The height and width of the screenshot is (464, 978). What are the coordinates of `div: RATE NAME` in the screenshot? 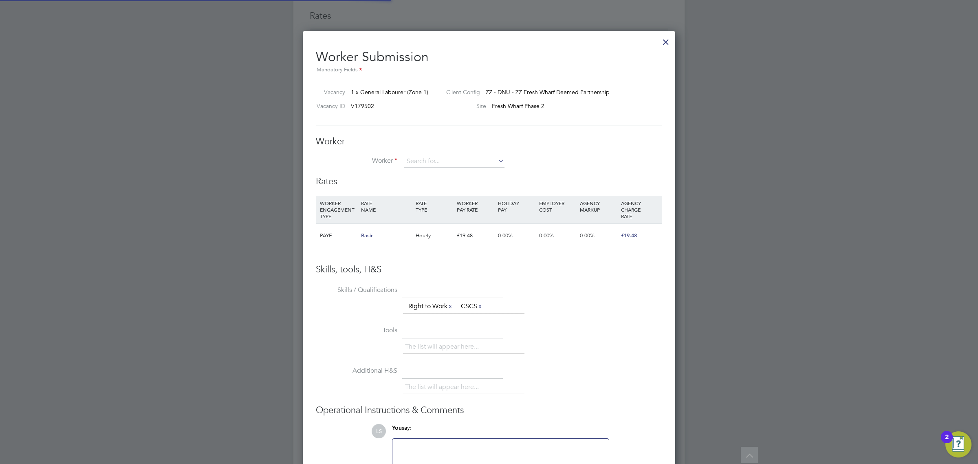 It's located at (386, 206).